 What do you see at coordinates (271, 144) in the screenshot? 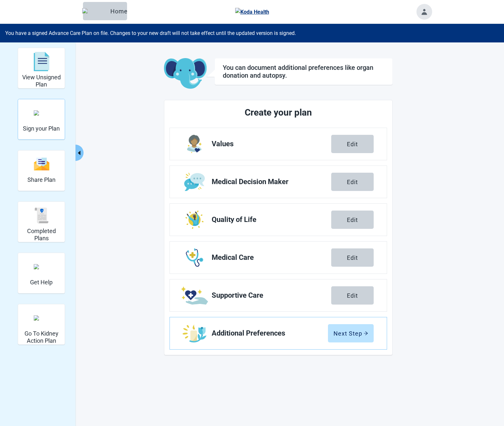
I see `span: Values` at bounding box center [271, 144].